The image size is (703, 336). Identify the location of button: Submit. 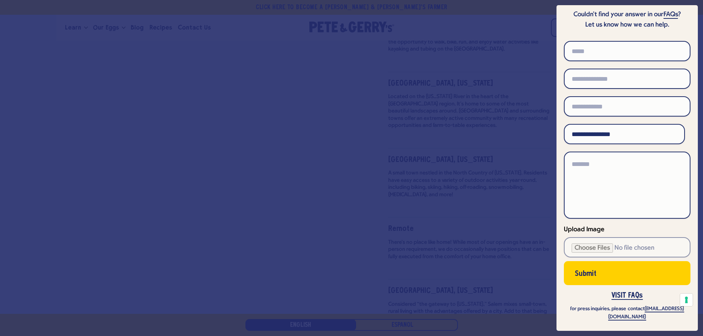
(627, 273).